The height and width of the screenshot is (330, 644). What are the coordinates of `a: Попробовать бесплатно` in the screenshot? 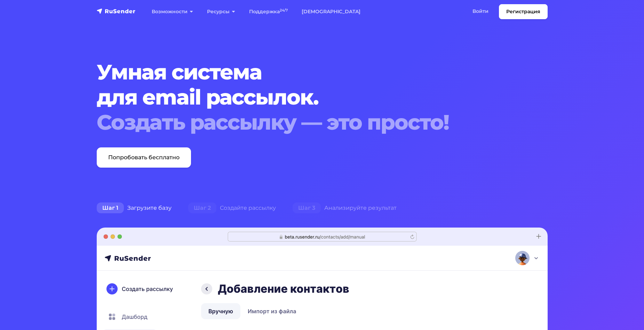 It's located at (144, 157).